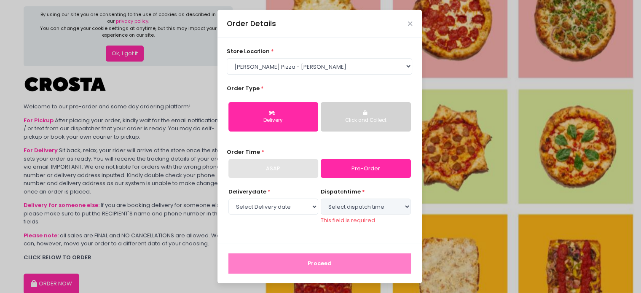 The height and width of the screenshot is (293, 641). What do you see at coordinates (366, 221) in the screenshot?
I see `div: This field is required` at bounding box center [366, 221].